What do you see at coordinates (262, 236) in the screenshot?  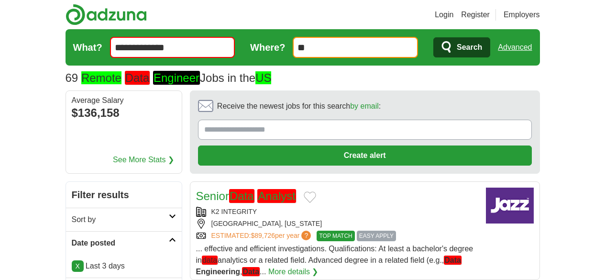 I see `a: ESTIMATED:$89,726per year?` at bounding box center [262, 236].